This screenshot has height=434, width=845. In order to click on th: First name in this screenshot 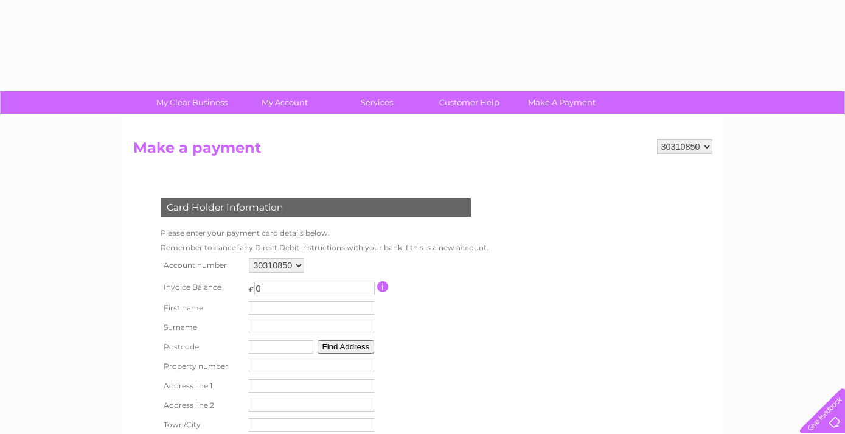, I will do `click(202, 308)`.